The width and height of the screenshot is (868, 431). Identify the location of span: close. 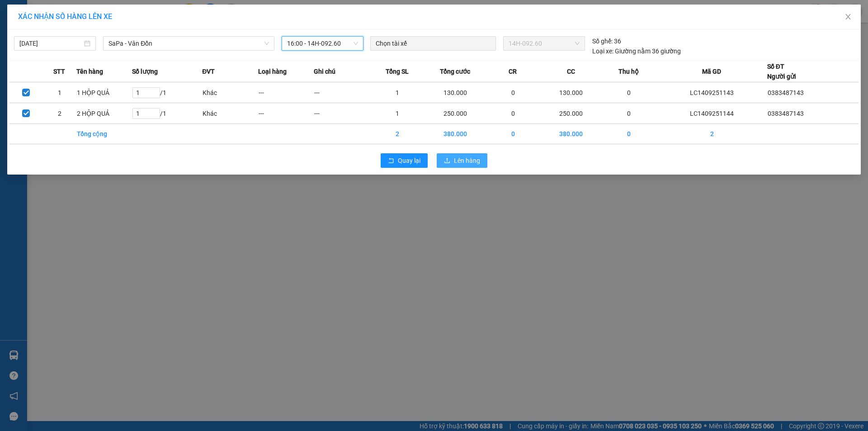
(848, 17).